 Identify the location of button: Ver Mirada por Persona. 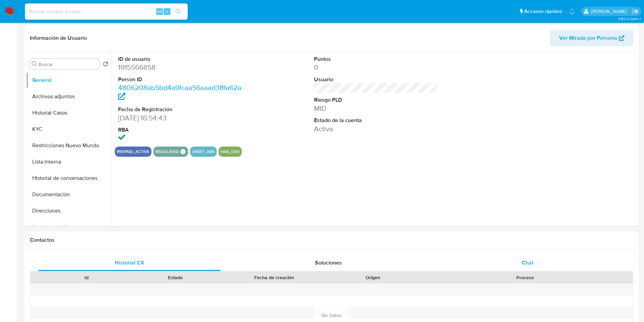
(592, 38).